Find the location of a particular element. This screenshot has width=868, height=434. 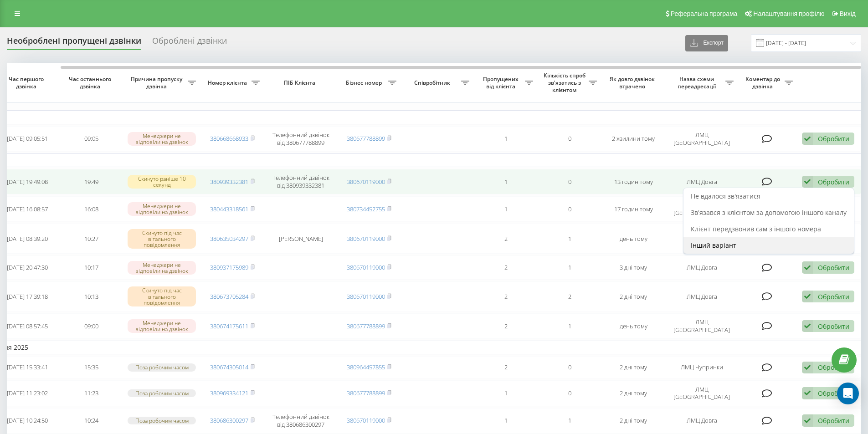

span: Пропущених від клієнта is located at coordinates (502, 82).